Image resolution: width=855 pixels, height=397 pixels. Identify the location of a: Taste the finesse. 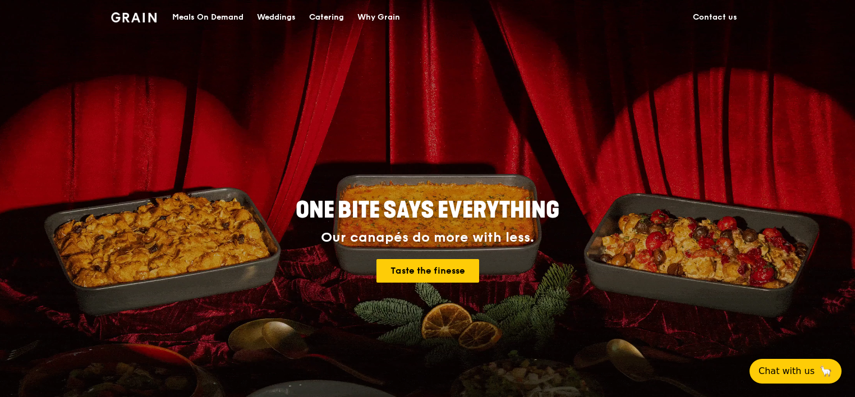
(428, 271).